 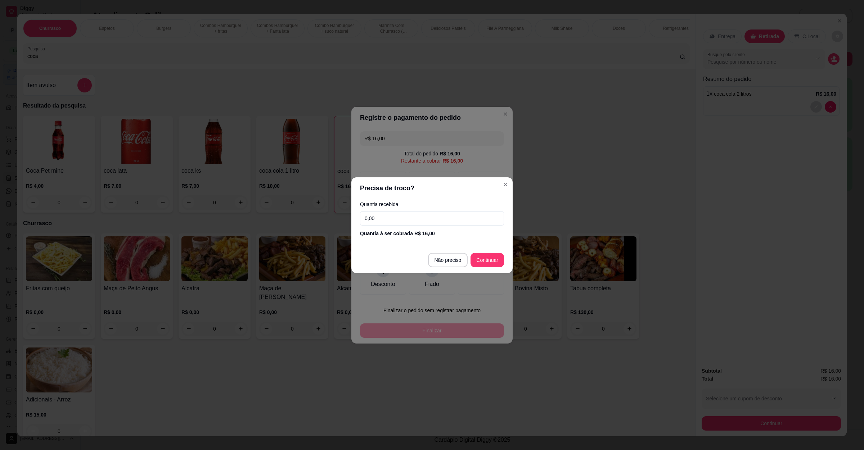 I want to click on div: Quantia à ser cobrada R$ 16,00, so click(x=432, y=234).